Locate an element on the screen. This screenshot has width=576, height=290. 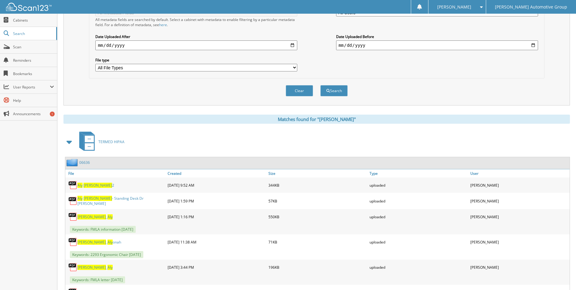
span: TERMED HIPAA is located at coordinates (112, 142).